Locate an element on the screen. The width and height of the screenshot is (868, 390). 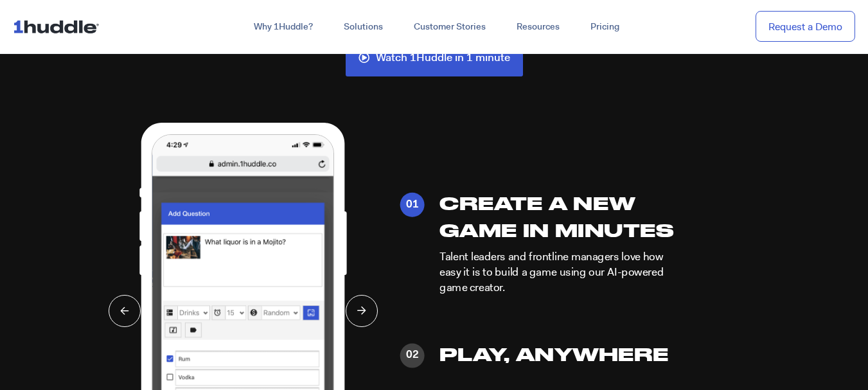
div: 01 is located at coordinates (412, 205).